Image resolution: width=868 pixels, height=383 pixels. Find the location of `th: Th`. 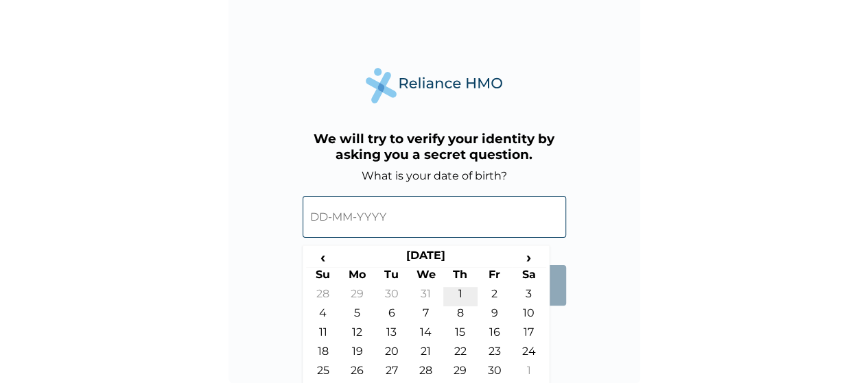

th: Th is located at coordinates (460, 278).